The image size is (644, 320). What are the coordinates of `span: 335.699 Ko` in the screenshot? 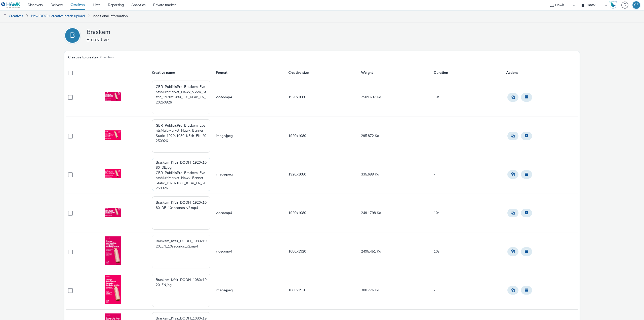 It's located at (370, 174).